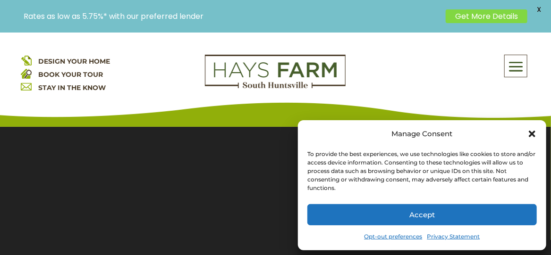  What do you see at coordinates (75, 61) in the screenshot?
I see `a: DESIGN YOUR HOME` at bounding box center [75, 61].